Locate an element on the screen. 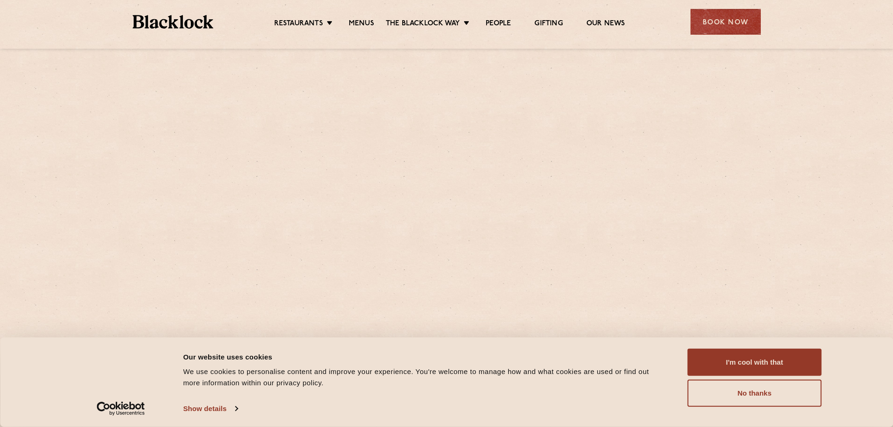  img: BL_Textured_Logo-footer-cropped.svg is located at coordinates (173, 22).